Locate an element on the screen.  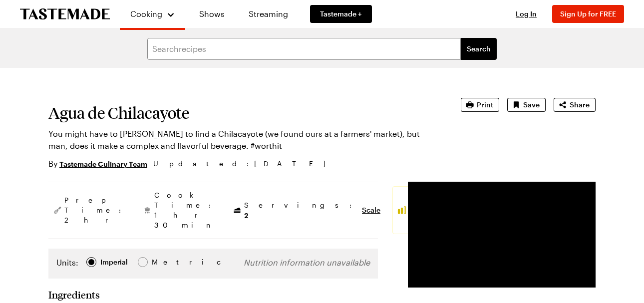
span: Save is located at coordinates (532, 105).